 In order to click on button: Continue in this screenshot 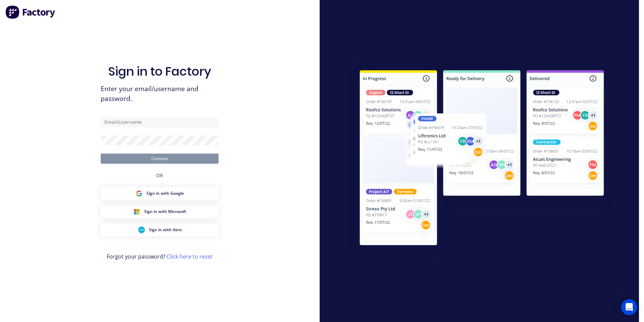, I will do `click(160, 159)`.